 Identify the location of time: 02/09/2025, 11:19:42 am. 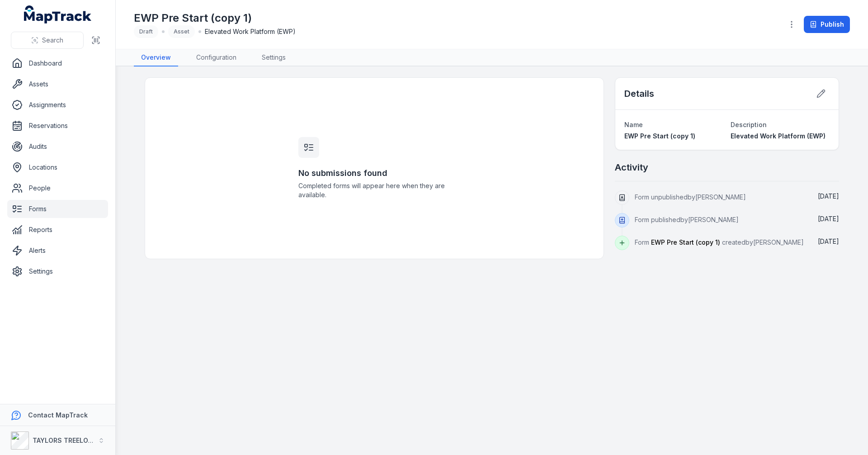
(829, 219).